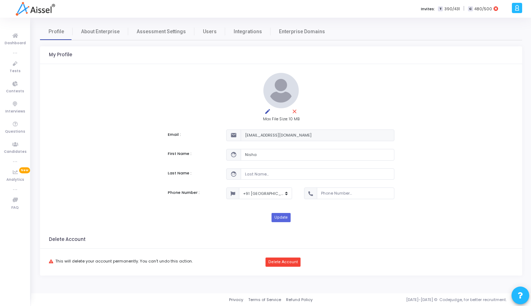 The width and height of the screenshot is (531, 306). I want to click on img: logo, so click(35, 9).